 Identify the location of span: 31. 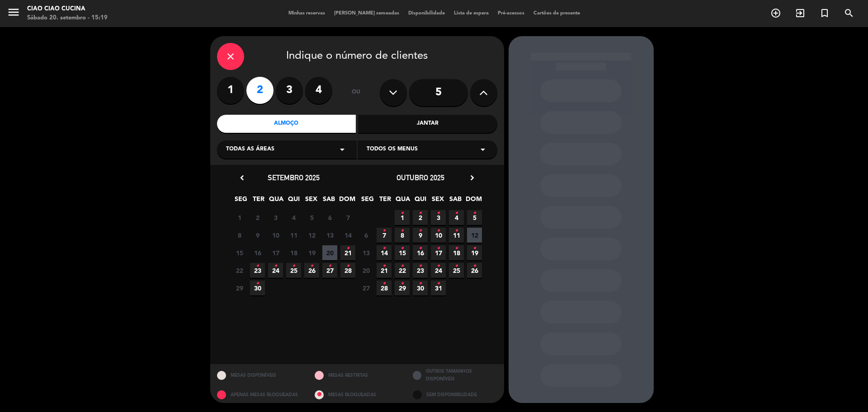
(438, 288).